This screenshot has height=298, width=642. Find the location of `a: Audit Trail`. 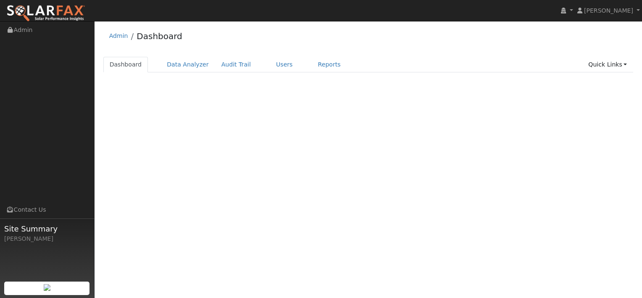

a: Audit Trail is located at coordinates (236, 64).